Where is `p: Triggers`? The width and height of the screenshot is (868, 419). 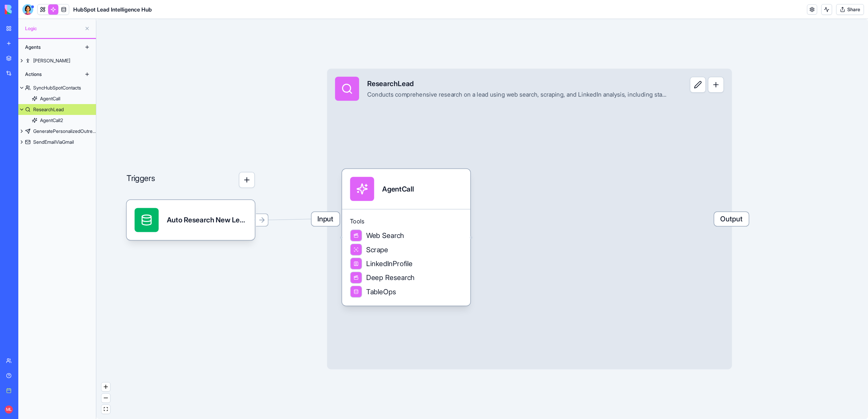
p: Triggers is located at coordinates (141, 180).